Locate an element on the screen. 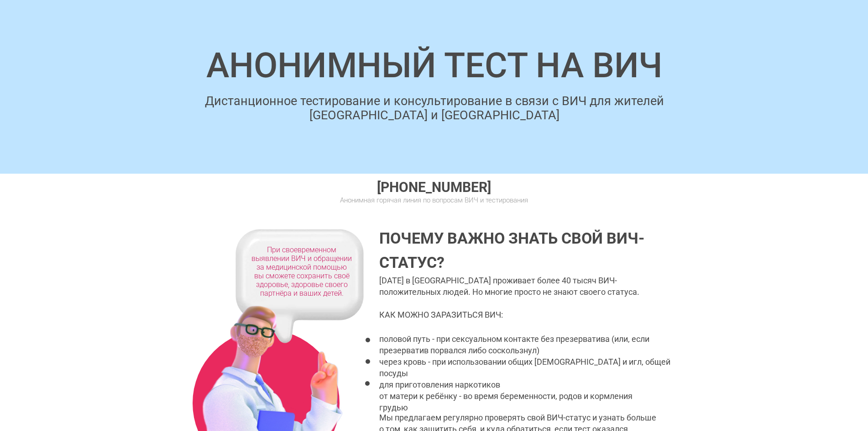 The width and height of the screenshot is (868, 431). div: Анонимная горячая линия по вопросам ВИЧ и тестирования is located at coordinates (434, 200).